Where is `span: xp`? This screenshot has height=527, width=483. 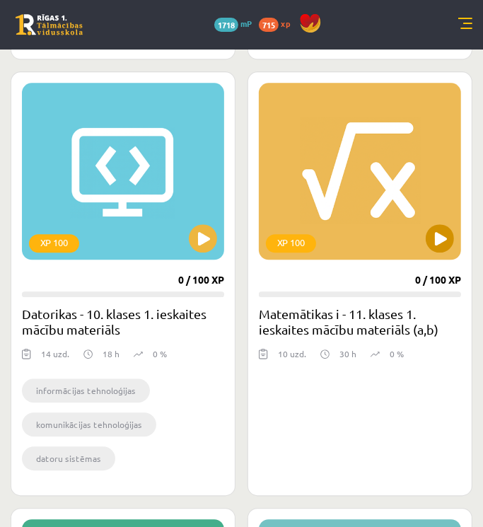
span: xp is located at coordinates (285, 23).